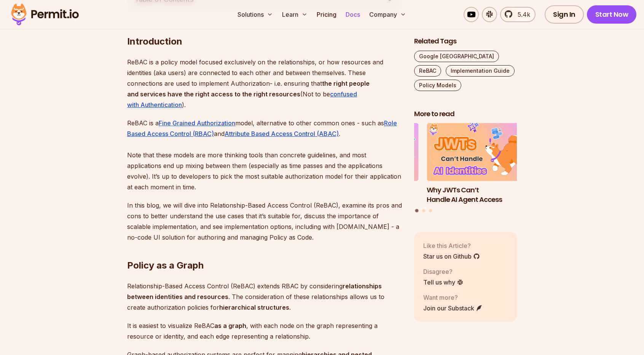 The height and width of the screenshot is (355, 644). What do you see at coordinates (265, 221) in the screenshot?
I see `p: In this blog, we will dive into Relationship-Based Access Control (ReBAC), examine its pros and c...` at bounding box center [265, 221].